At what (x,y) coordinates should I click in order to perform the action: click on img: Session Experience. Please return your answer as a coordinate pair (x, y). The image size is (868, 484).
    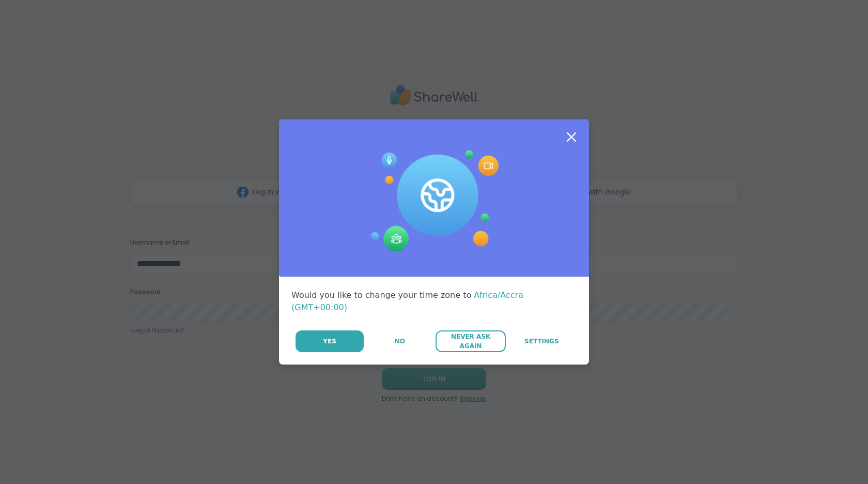
    Looking at the image, I should click on (434, 201).